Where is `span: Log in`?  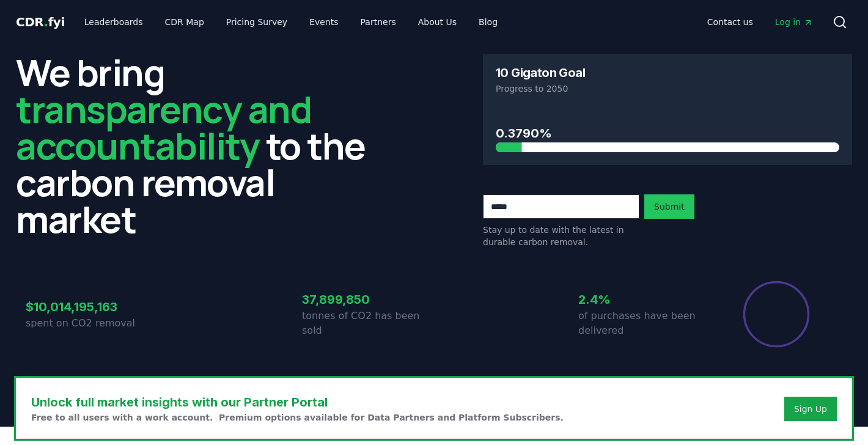
span: Log in is located at coordinates (794, 22).